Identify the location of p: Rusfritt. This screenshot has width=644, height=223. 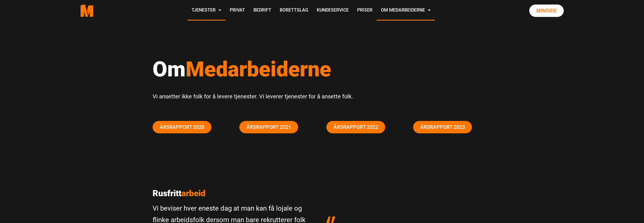
(235, 194).